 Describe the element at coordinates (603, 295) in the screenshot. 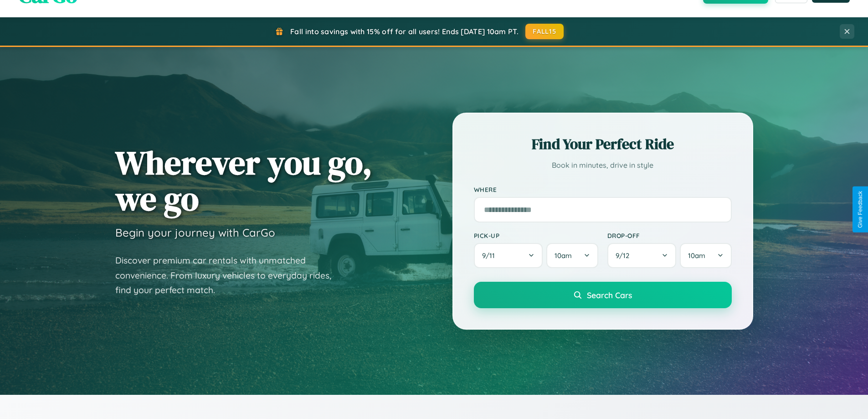

I see `button: Search Cars` at that location.